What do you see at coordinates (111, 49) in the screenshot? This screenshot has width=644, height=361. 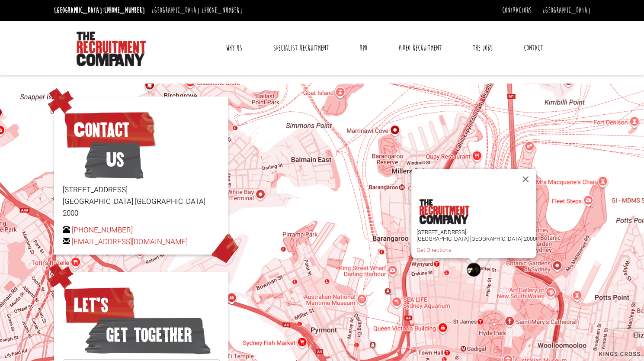 I see `img: The Recruitment Company` at bounding box center [111, 49].